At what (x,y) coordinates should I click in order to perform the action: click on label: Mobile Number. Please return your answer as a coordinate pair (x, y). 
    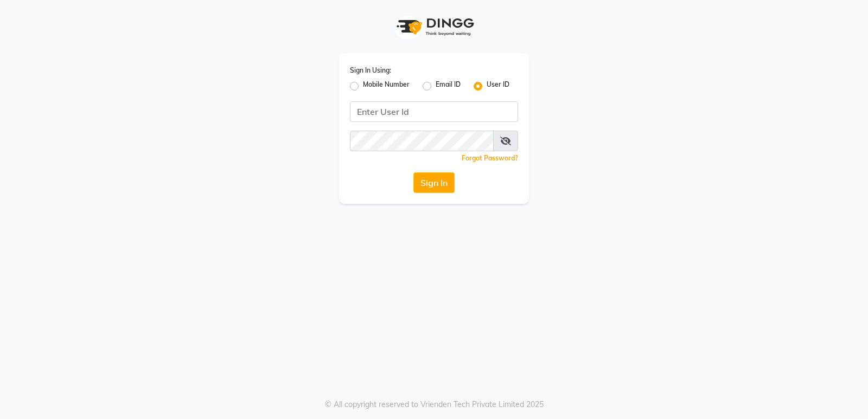
    Looking at the image, I should click on (386, 86).